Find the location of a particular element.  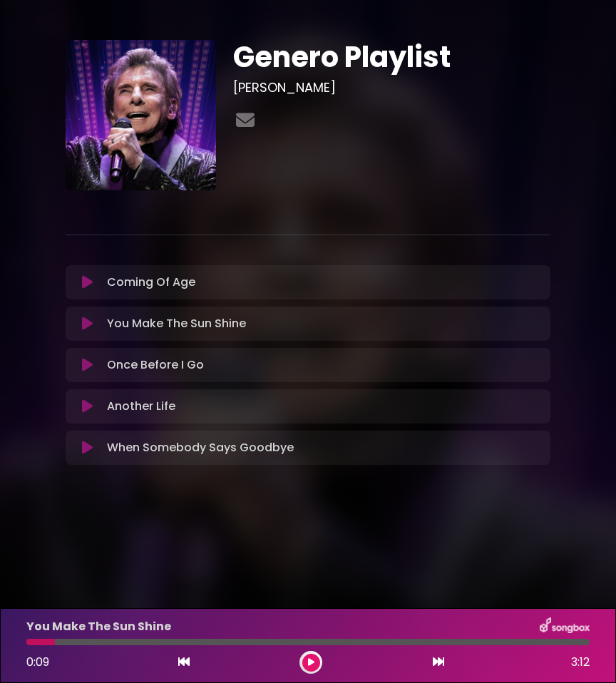

p: You Make The Sun Shine is located at coordinates (177, 324).